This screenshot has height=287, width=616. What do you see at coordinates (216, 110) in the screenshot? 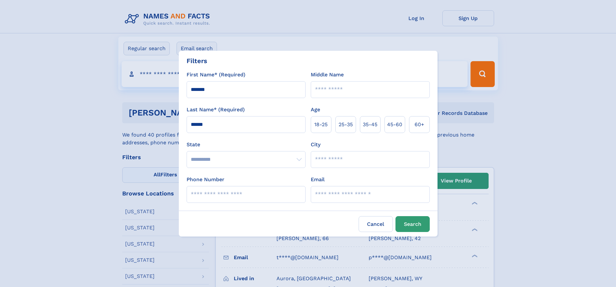
I see `label: Last Name* (Required)` at bounding box center [216, 110].